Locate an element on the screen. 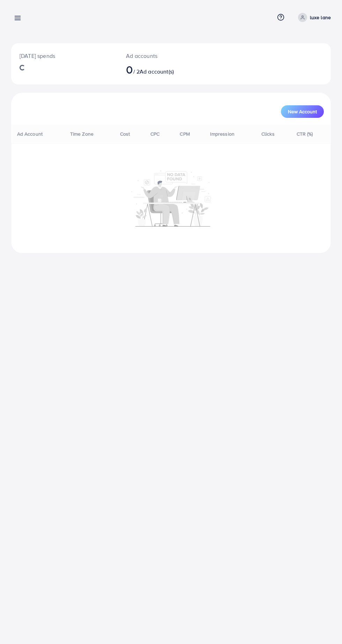  h2: / 2 is located at coordinates (158, 70).